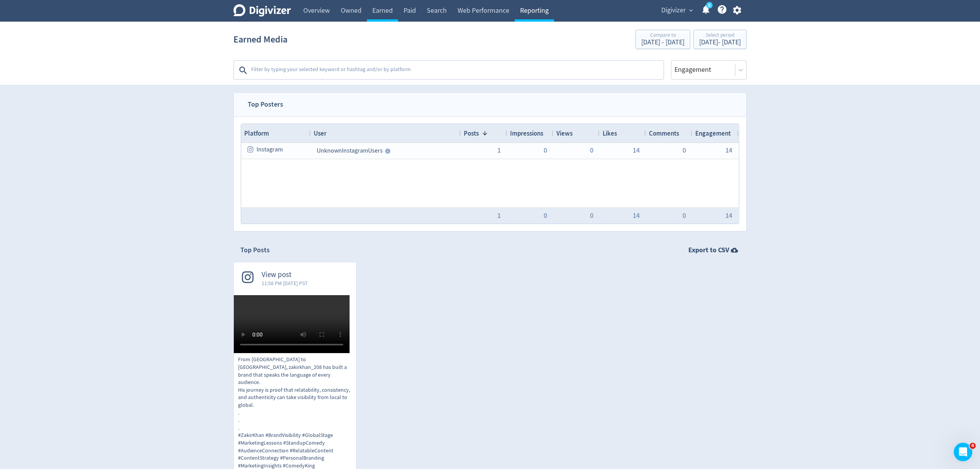 The image size is (980, 469). I want to click on span: Digivizer, so click(673, 10).